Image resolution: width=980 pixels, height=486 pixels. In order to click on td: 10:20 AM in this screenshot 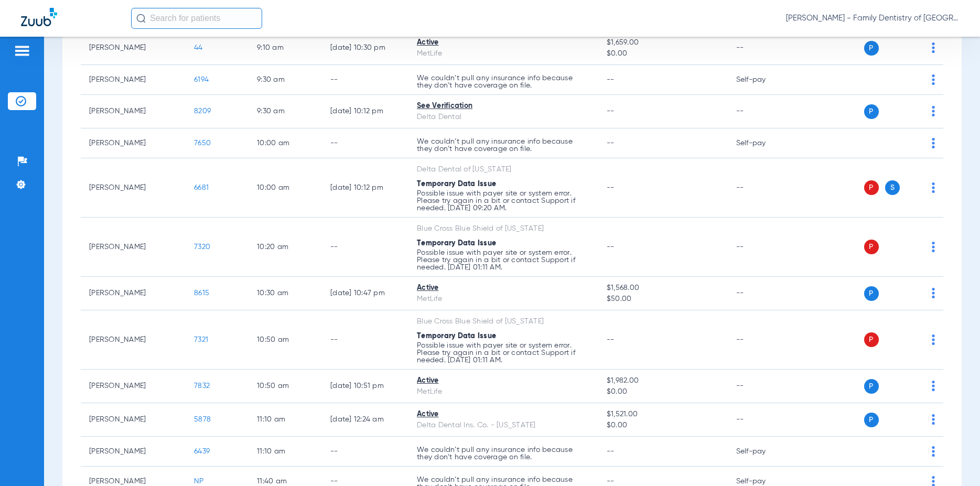, I will do `click(285, 247)`.